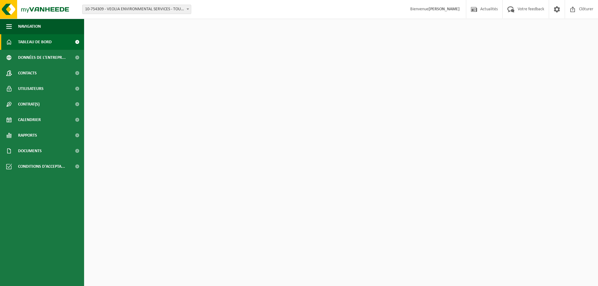 The width and height of the screenshot is (598, 286). What do you see at coordinates (30, 151) in the screenshot?
I see `span: Documents` at bounding box center [30, 151].